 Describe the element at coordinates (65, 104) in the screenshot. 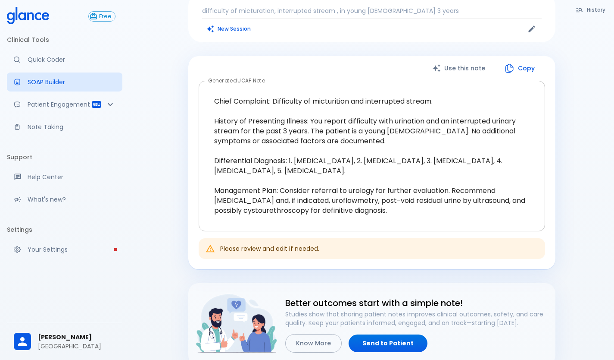

I see `div: Patient Reports & Referrals` at that location.